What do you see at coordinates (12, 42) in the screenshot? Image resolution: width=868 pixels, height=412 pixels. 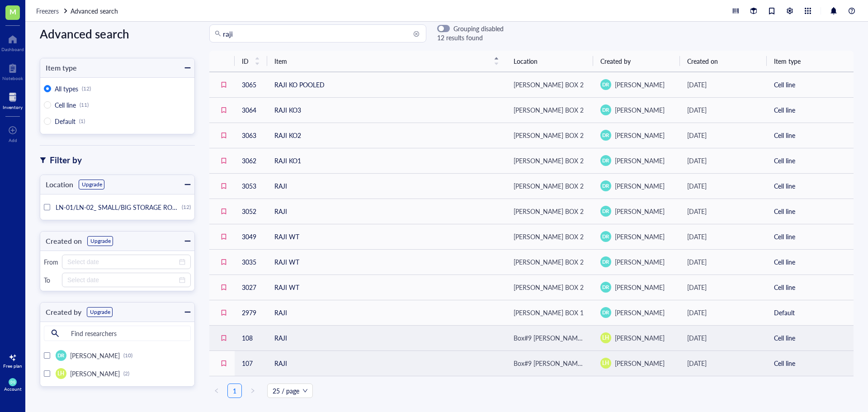 I see `a: Dashboard` at bounding box center [12, 42].